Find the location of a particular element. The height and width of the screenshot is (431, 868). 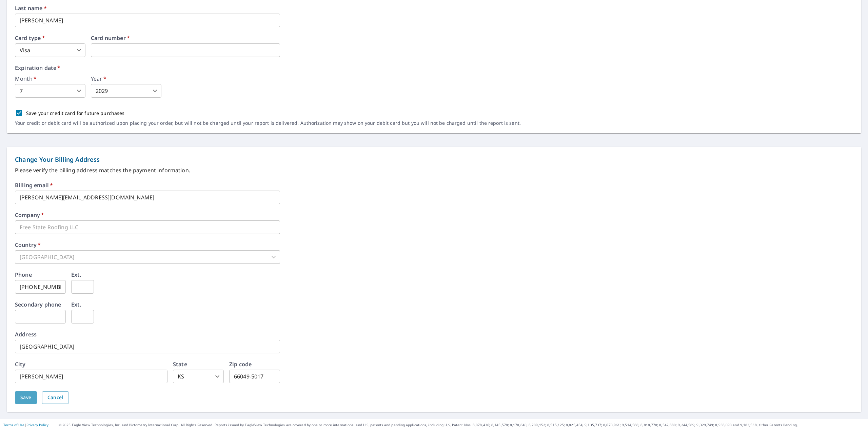

label: Expiration date is located at coordinates (434, 68).